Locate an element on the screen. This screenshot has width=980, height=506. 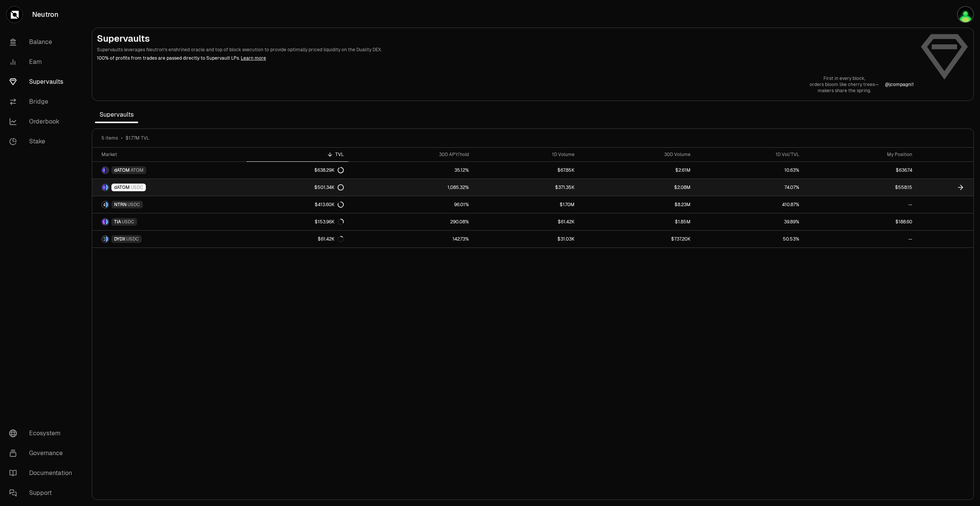
a: First in every block,orders bloom like cherry trees—makers share the spring. is located at coordinates (844, 84).